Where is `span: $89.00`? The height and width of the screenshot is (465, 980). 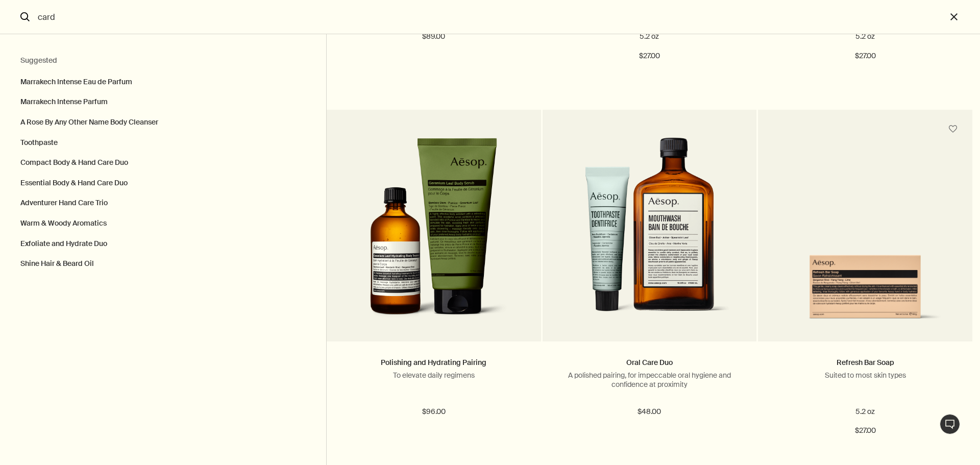 span: $89.00 is located at coordinates (434, 37).